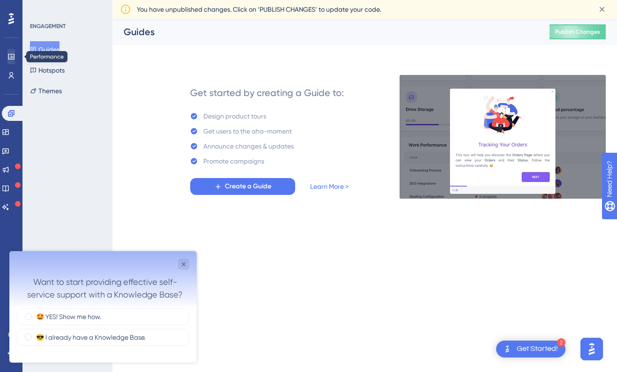 This screenshot has width=617, height=372. I want to click on div: Promote campaigns, so click(234, 161).